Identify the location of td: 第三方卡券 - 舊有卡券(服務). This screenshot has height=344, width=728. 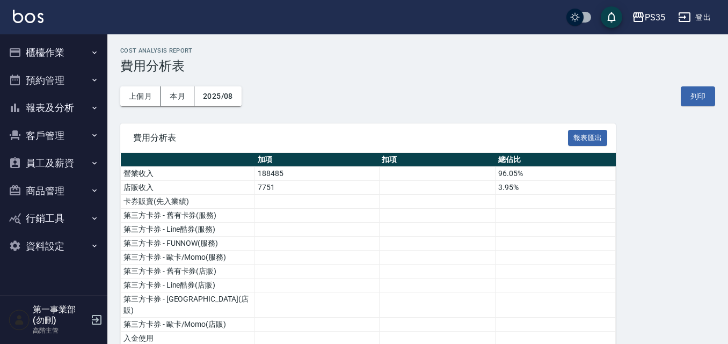
(188, 216).